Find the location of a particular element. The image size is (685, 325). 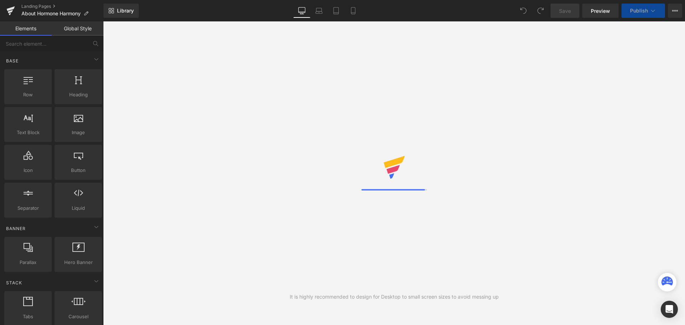

span: Parallax is located at coordinates (28, 262).